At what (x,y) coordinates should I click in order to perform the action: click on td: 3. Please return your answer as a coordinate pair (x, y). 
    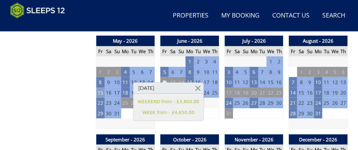
    Looking at the image, I should click on (117, 72).